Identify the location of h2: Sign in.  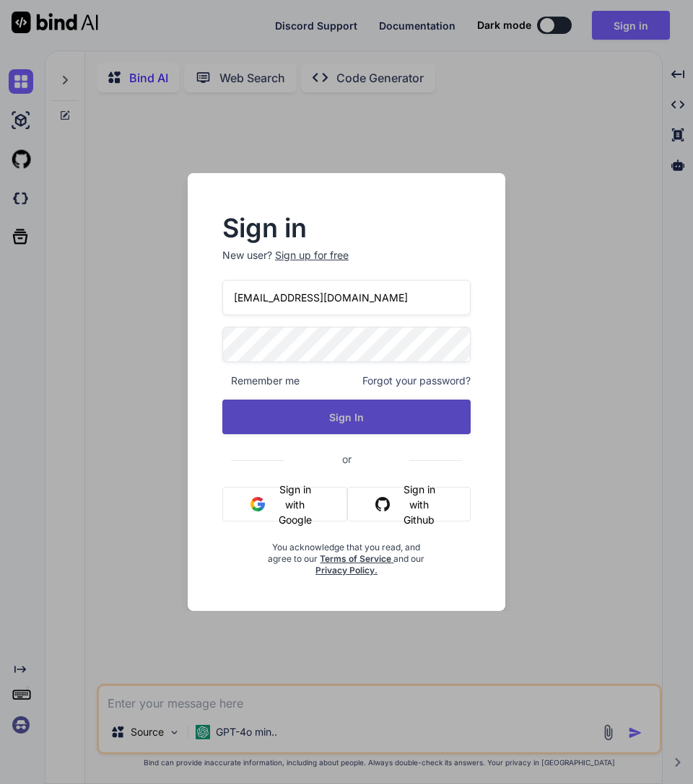
(346, 228).